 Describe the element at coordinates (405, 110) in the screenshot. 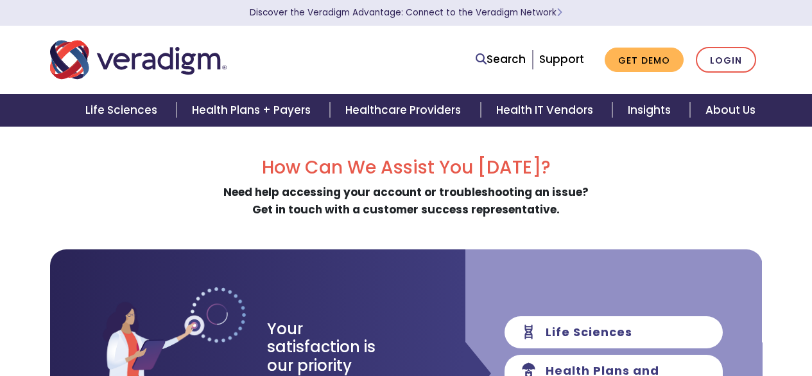

I see `a: Healthcare Providers` at that location.